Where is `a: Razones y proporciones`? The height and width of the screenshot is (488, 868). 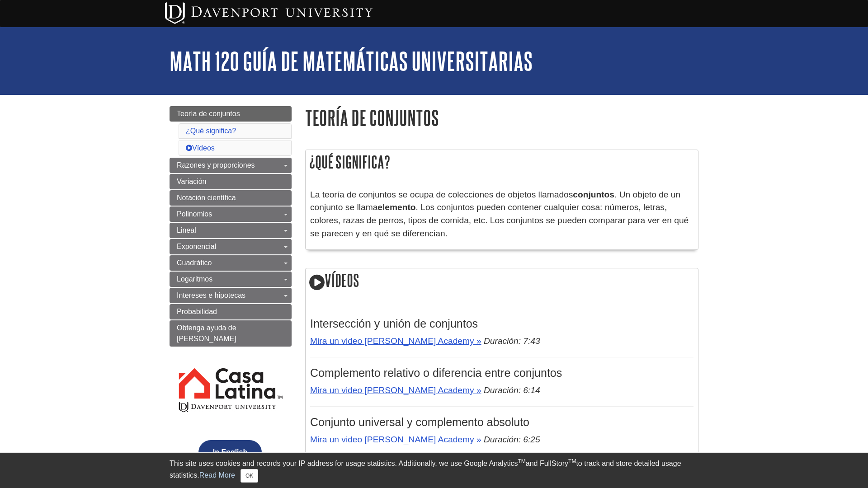
a: Razones y proporciones is located at coordinates (231, 165).